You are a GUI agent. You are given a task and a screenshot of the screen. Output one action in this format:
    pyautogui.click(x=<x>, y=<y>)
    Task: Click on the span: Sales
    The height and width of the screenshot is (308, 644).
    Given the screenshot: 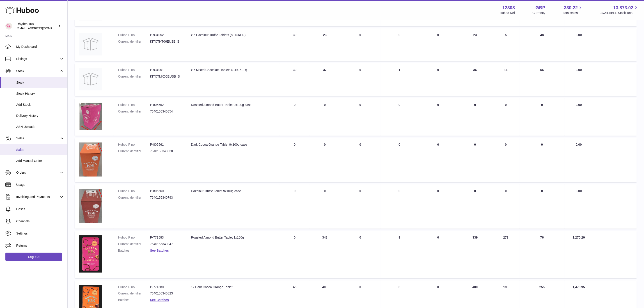 What is the action you would take?
    pyautogui.click(x=37, y=138)
    